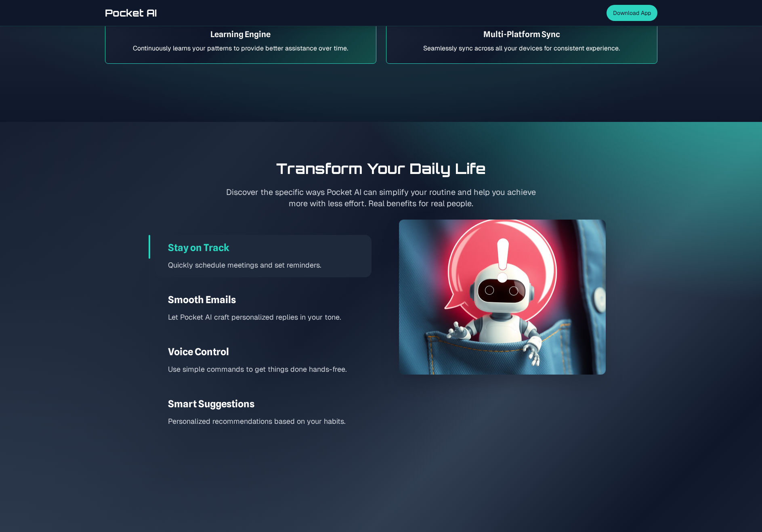 Image resolution: width=762 pixels, height=532 pixels. Describe the element at coordinates (522, 49) in the screenshot. I see `p: Seamlessly sync across all your devices for consistent experience.` at that location.